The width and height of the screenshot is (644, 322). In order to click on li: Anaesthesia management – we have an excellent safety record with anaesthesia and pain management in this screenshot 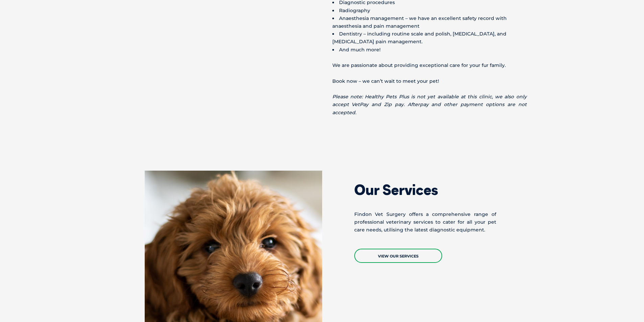, I will do `click(429, 22)`.